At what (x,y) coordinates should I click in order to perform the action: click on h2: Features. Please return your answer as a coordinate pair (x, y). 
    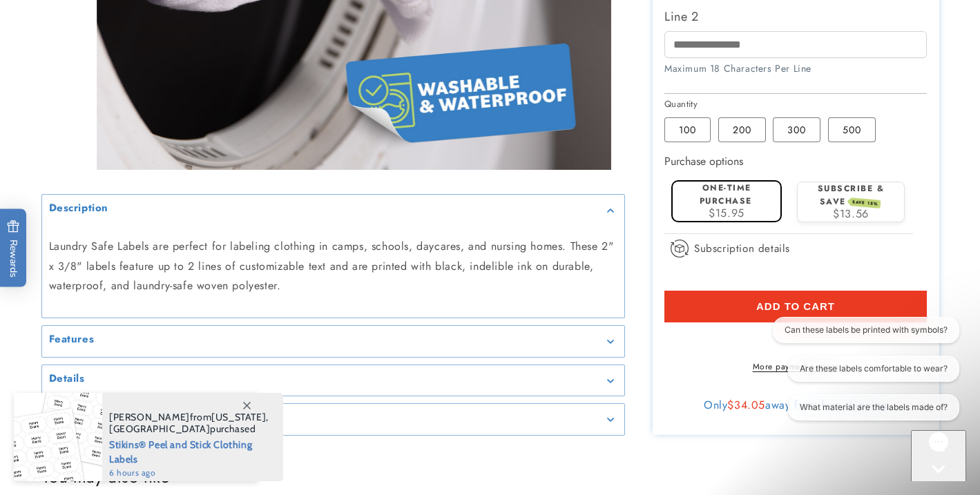
    Looking at the image, I should click on (72, 340).